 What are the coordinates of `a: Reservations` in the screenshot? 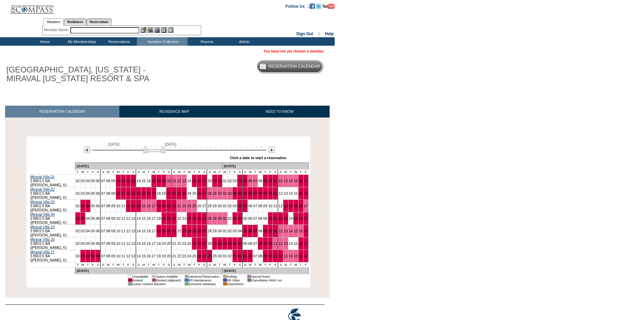 It's located at (99, 22).